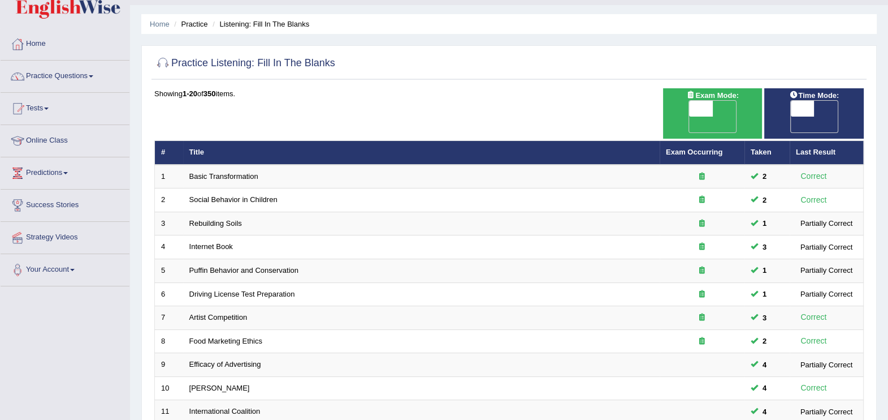 The height and width of the screenshot is (420, 888). What do you see at coordinates (65, 268) in the screenshot?
I see `a: Your Account` at bounding box center [65, 268].